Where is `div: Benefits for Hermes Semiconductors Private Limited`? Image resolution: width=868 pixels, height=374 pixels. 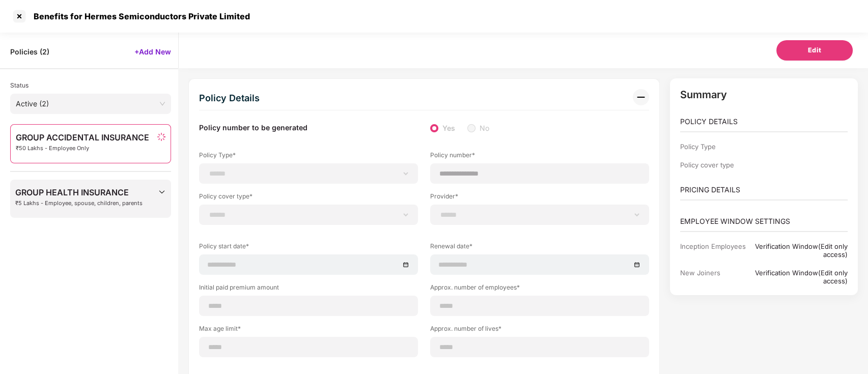
div: Benefits for Hermes Semiconductors Private Limited is located at coordinates (139, 16).